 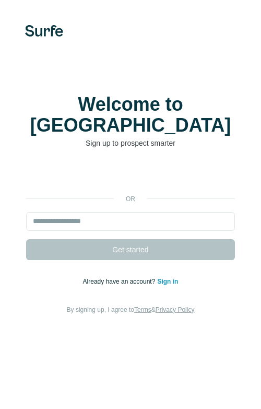 I want to click on a: Sign in, so click(x=168, y=281).